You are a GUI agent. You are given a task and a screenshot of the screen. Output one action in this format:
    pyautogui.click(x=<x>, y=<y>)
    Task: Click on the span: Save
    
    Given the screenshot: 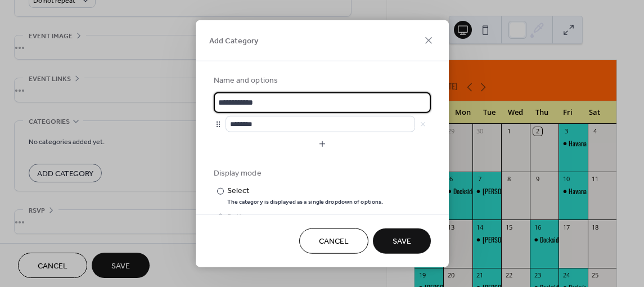 What is the action you would take?
    pyautogui.click(x=401, y=241)
    